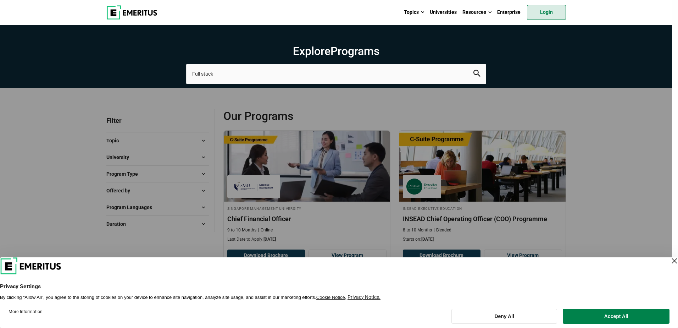 The height and width of the screenshot is (328, 678). What do you see at coordinates (546, 12) in the screenshot?
I see `a: Login` at bounding box center [546, 12].